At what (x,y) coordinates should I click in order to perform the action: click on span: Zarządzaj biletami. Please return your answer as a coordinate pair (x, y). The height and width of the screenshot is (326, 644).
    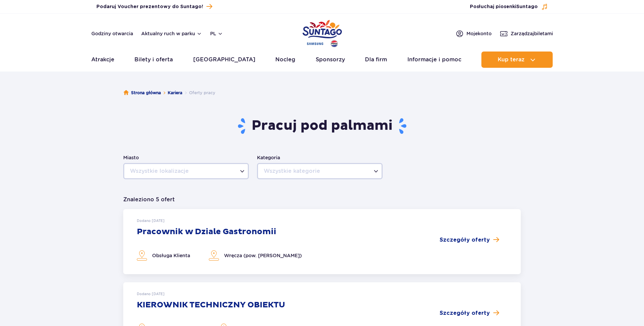
    Looking at the image, I should click on (532, 34).